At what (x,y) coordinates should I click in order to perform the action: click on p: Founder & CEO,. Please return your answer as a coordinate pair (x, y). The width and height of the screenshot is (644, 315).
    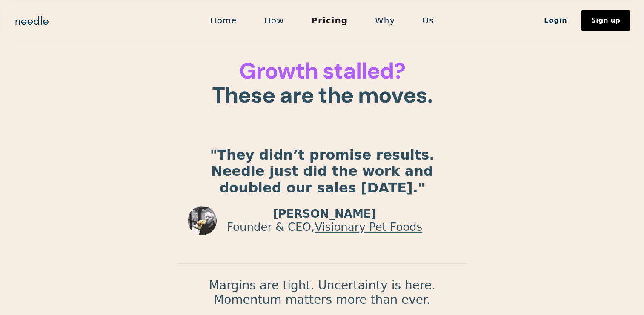
    Looking at the image, I should click on (324, 227).